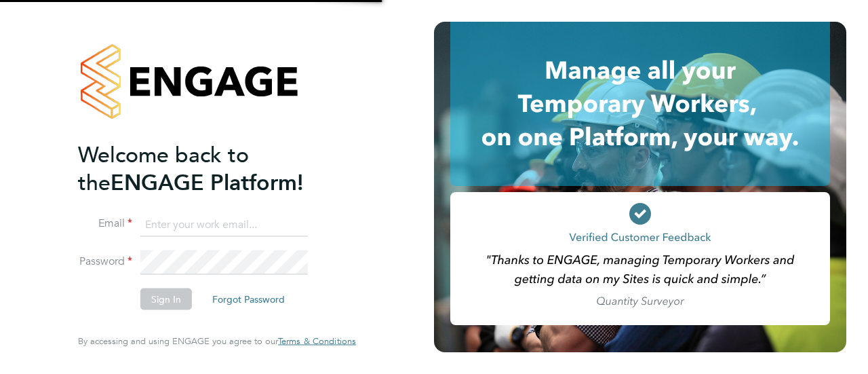 This screenshot has height=374, width=868. What do you see at coordinates (210, 168) in the screenshot?
I see `h2: ENGAGE Platform!` at bounding box center [210, 168].